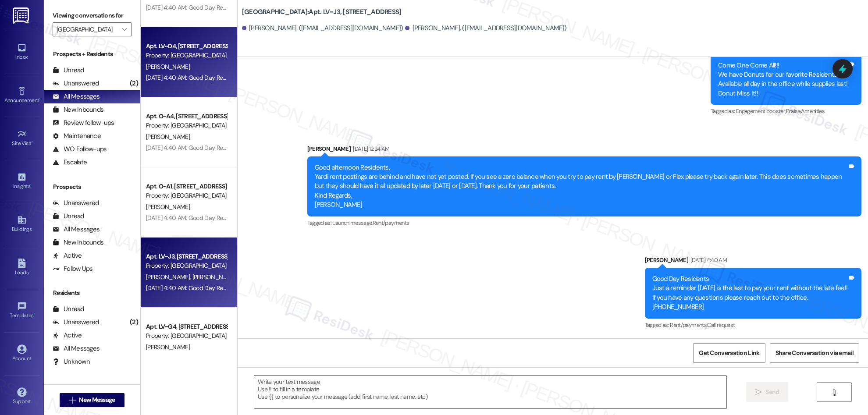  What do you see at coordinates (77, 136) in the screenshot?
I see `div: Maintenance` at bounding box center [77, 136].